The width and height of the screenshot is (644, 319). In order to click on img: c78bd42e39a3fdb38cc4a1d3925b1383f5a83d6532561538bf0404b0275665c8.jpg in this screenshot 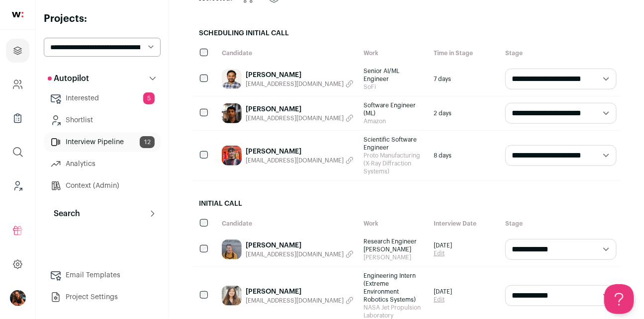, I will do `click(232, 295)`.